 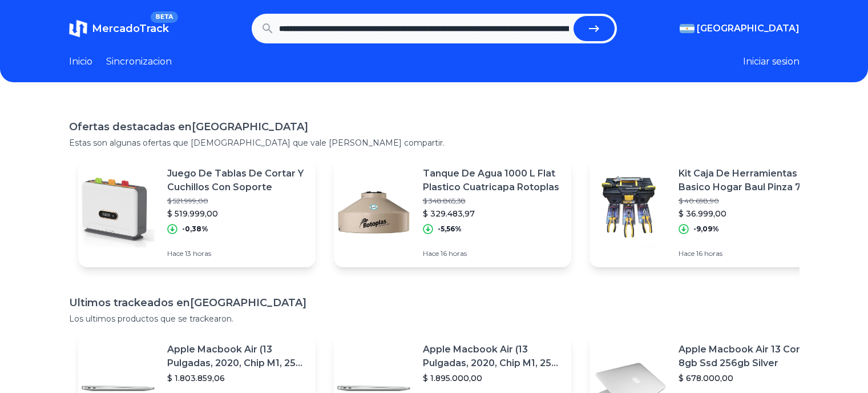 What do you see at coordinates (749, 378) in the screenshot?
I see `p: $ 678.000,00` at bounding box center [749, 378].